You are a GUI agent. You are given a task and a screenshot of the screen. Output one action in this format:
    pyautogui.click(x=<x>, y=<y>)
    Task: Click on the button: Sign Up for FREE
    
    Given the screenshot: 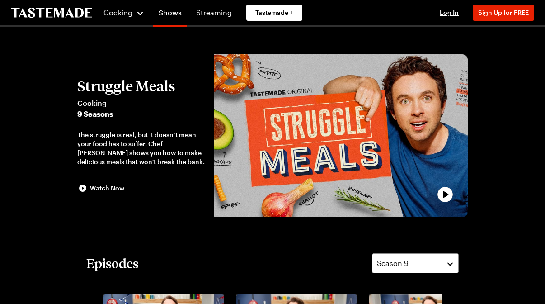 What is the action you would take?
    pyautogui.click(x=503, y=13)
    